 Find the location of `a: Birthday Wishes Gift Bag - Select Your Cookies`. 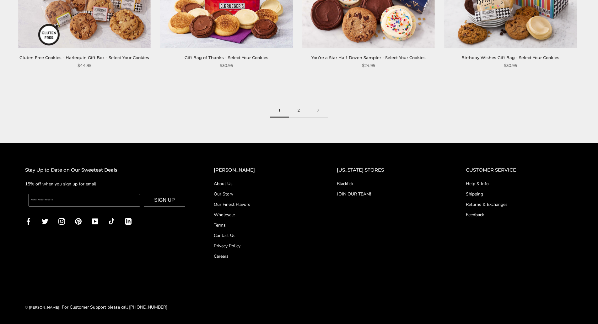

a: Birthday Wishes Gift Bag - Select Your Cookies is located at coordinates (511, 57).